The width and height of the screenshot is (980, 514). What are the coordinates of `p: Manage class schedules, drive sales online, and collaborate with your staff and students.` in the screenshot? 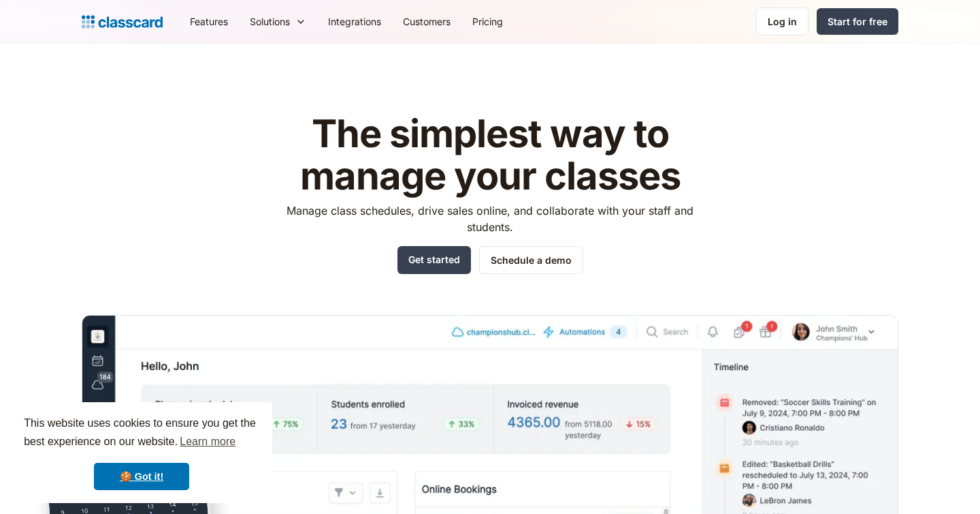 It's located at (490, 219).